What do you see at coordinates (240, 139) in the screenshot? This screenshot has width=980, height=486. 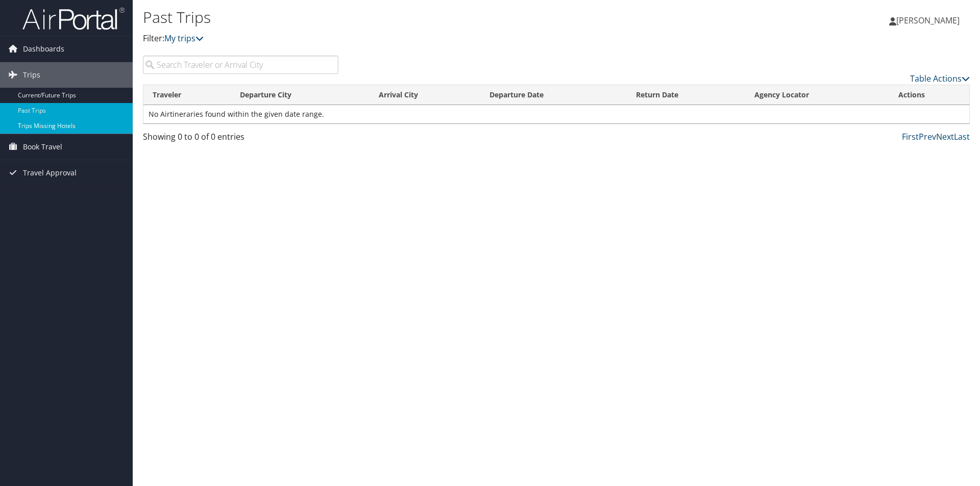 I see `div: Showing 0 to 0 of 0 entries` at bounding box center [240, 139].